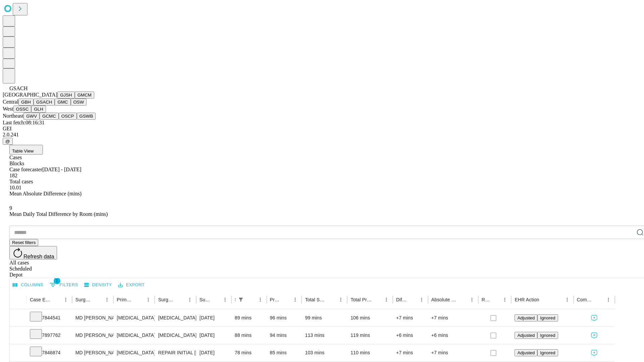  What do you see at coordinates (13, 176) in the screenshot?
I see `span: 182` at bounding box center [13, 176].